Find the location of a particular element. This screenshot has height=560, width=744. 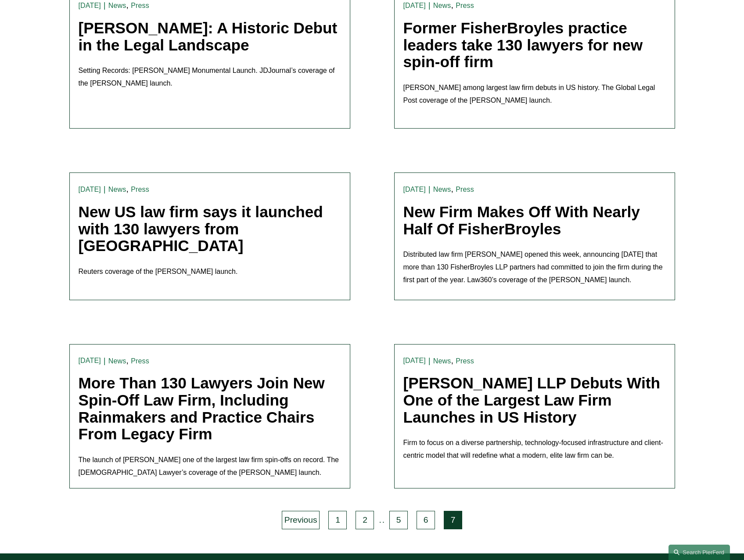

a: Previous is located at coordinates (300, 520).